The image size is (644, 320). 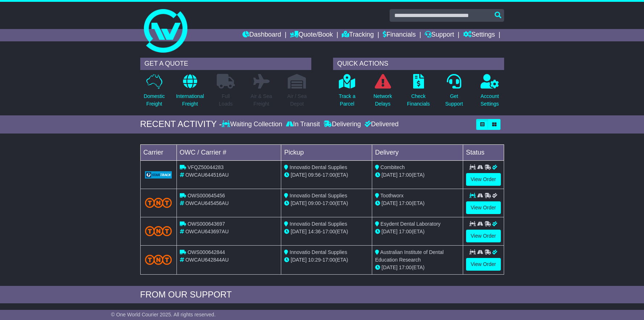 I want to click on p: Get Support, so click(x=454, y=100).